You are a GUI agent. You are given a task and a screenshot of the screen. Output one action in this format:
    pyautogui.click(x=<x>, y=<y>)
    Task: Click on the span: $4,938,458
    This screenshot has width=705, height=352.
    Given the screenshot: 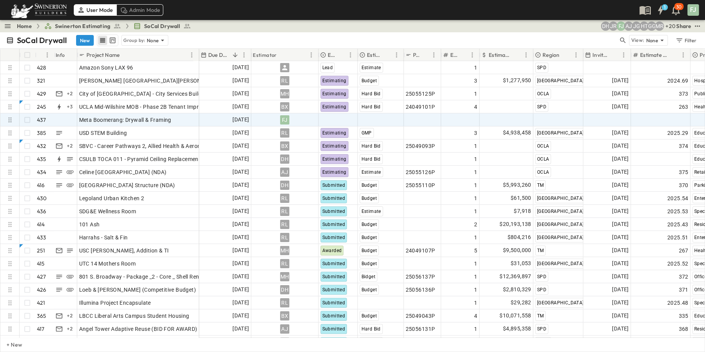 What is the action you would take?
    pyautogui.click(x=517, y=132)
    